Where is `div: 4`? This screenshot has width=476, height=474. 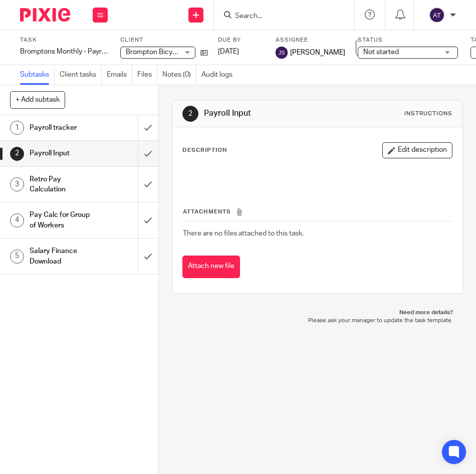
div: 4 is located at coordinates (17, 220).